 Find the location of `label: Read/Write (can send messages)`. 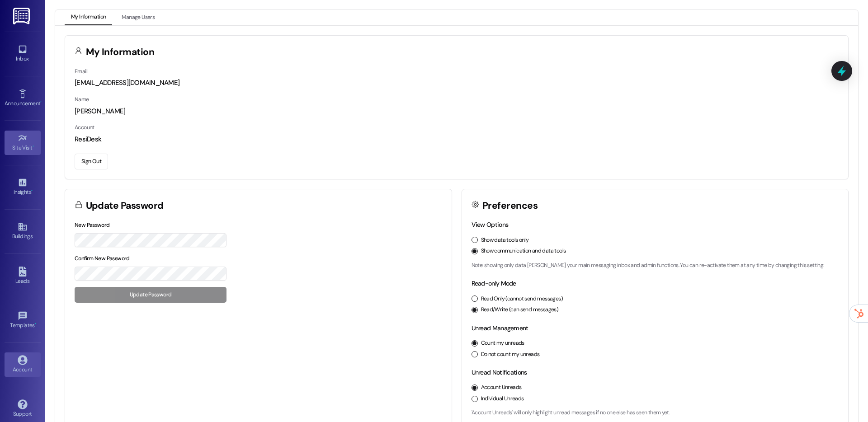

label: Read/Write (can send messages) is located at coordinates (520, 310).